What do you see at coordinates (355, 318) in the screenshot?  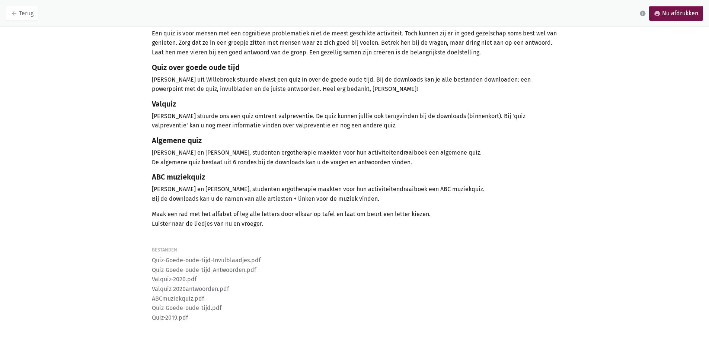 I see `li: Quiz-2019.pdf` at bounding box center [355, 318].